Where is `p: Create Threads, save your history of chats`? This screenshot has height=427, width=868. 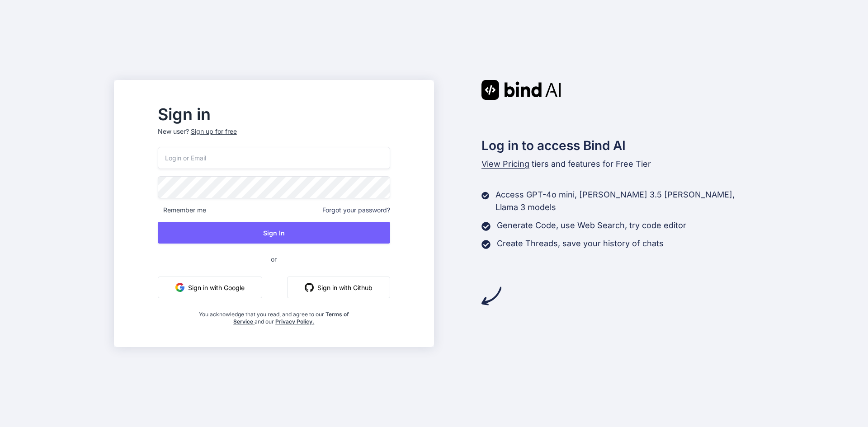 p: Create Threads, save your history of chats is located at coordinates (580, 243).